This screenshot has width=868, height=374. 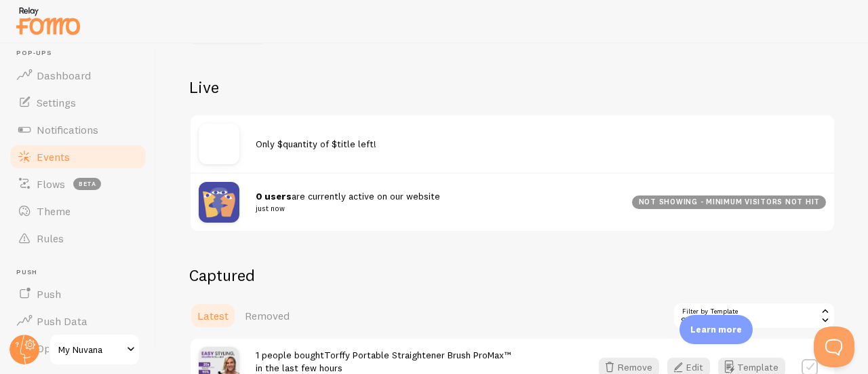 What do you see at coordinates (78, 294) in the screenshot?
I see `a: Push` at bounding box center [78, 294].